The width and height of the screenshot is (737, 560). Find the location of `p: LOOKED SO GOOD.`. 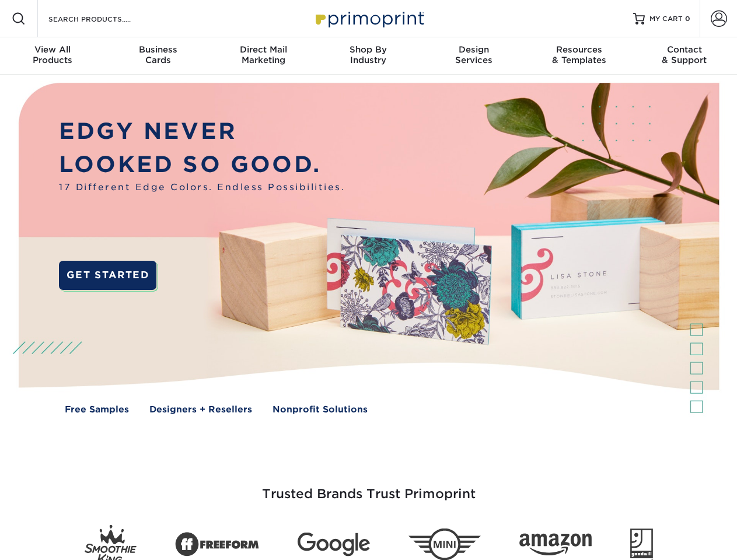

p: LOOKED SO GOOD. is located at coordinates (202, 165).